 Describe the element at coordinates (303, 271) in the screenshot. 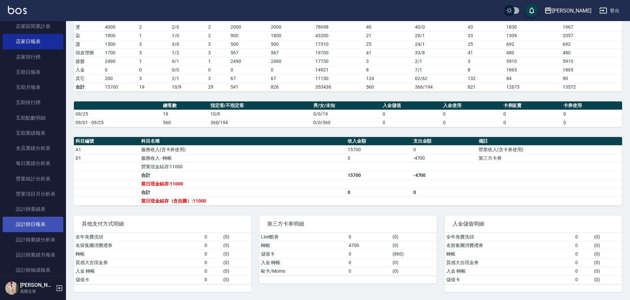

I see `td: 歐卡/Momo` at that location.